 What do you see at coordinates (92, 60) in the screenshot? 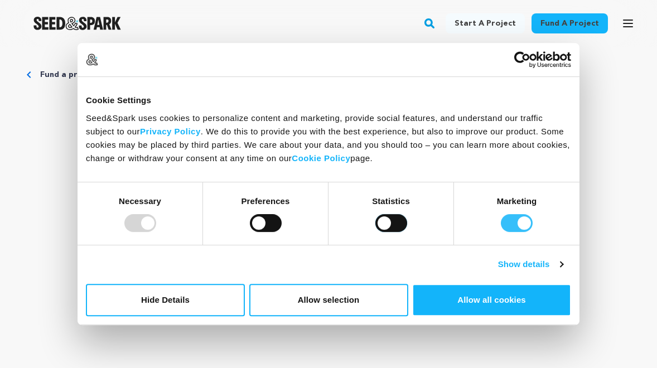
I see `img: logo` at bounding box center [92, 60].